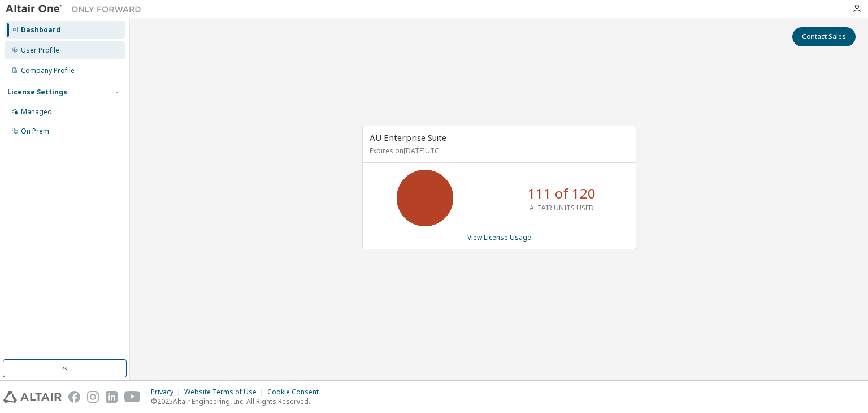  I want to click on img: instagram.svg, so click(93, 397).